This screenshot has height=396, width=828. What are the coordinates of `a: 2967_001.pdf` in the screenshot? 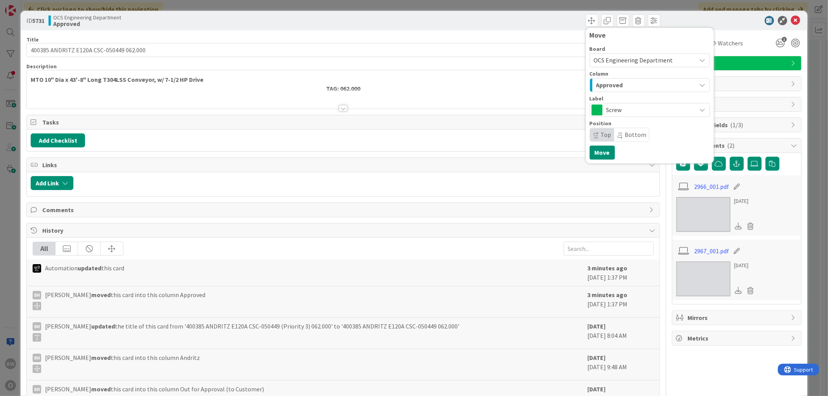 It's located at (711, 251).